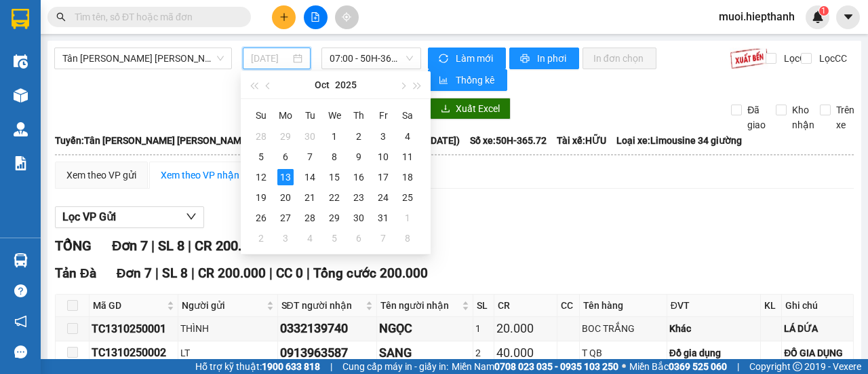 This screenshot has height=374, width=868. I want to click on th: KL, so click(771, 305).